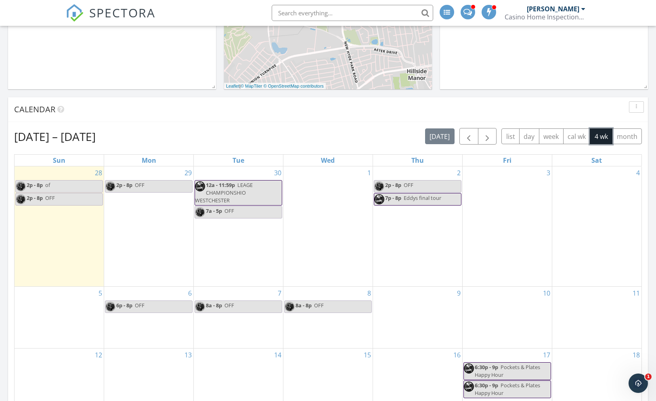 Image resolution: width=656 pixels, height=401 pixels. What do you see at coordinates (279, 293) in the screenshot?
I see `a: Go to October 7, 2025` at bounding box center [279, 293].